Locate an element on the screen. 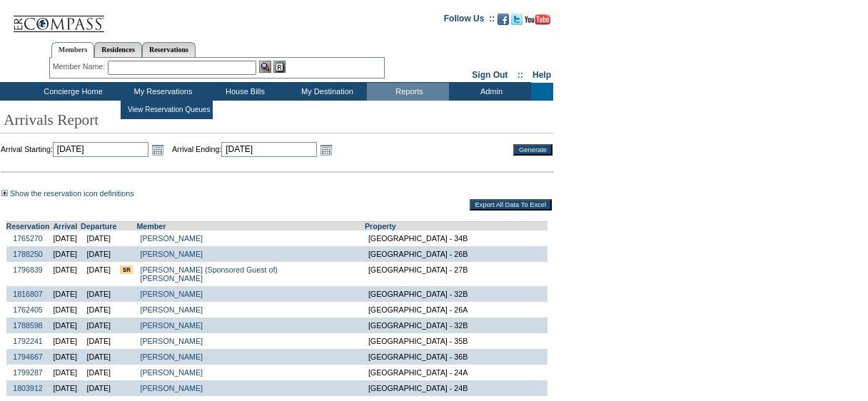 This screenshot has width=868, height=401. a: Become our fan on Facebook is located at coordinates (503, 22).